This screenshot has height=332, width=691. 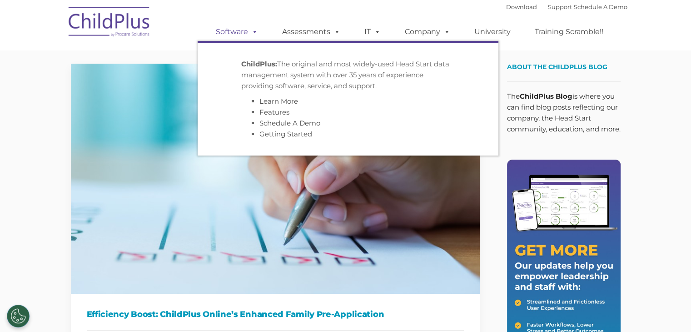 I want to click on p: The is where you can find blog posts reflecting our company, the Head Start community, education,..., so click(x=564, y=113).